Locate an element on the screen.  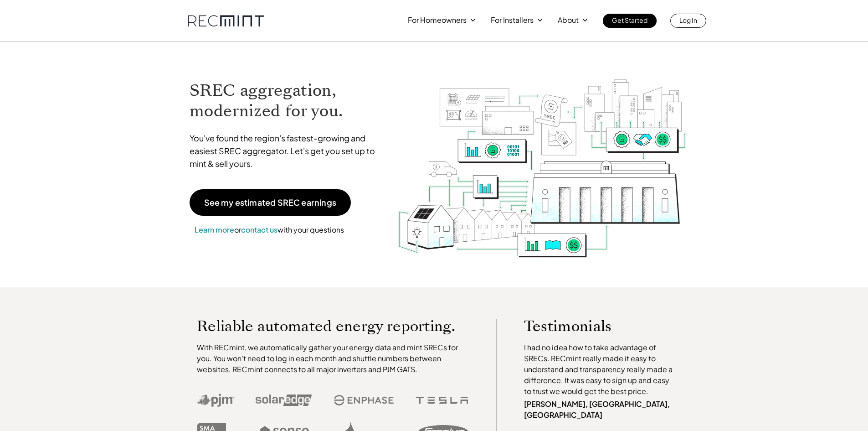
p: or with your questions is located at coordinates (269, 230).